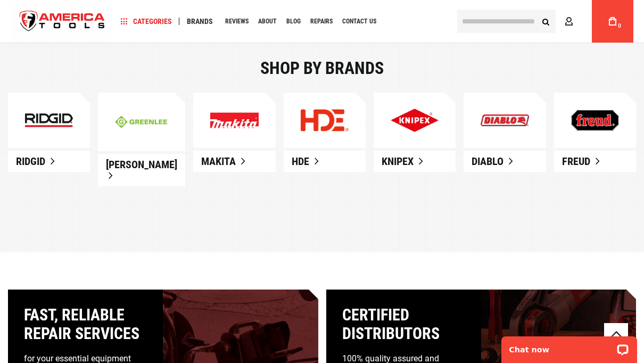 The width and height of the screenshot is (644, 363). Describe the element at coordinates (620, 26) in the screenshot. I see `span: 0` at that location.